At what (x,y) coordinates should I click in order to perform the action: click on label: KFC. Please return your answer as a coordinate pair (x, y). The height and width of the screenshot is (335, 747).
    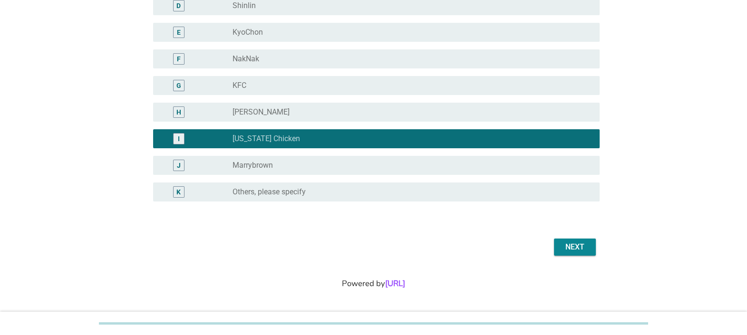
    Looking at the image, I should click on (239, 86).